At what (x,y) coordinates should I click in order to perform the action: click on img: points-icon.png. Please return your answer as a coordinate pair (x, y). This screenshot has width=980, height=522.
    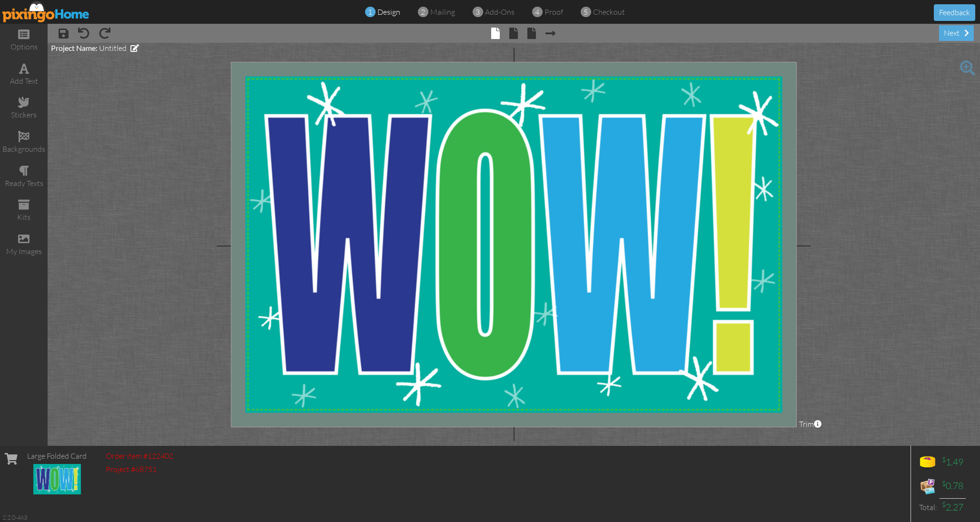
    Looking at the image, I should click on (928, 463).